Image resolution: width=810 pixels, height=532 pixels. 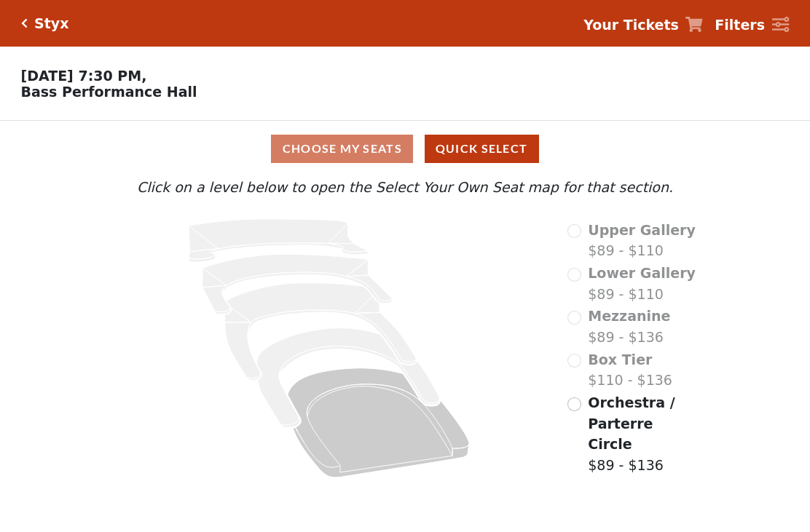 I want to click on path: Orchestra / Parterre Circle - Seats Available: 371, so click(x=378, y=423).